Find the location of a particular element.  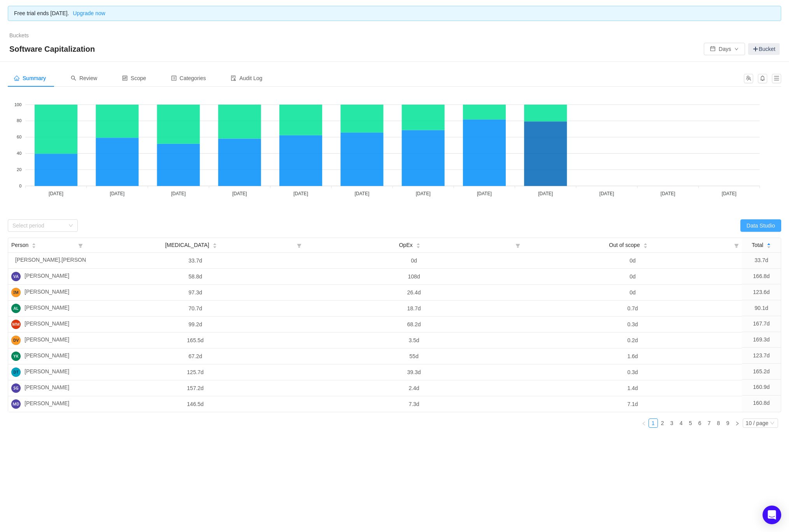

img: SG is located at coordinates (16, 388).